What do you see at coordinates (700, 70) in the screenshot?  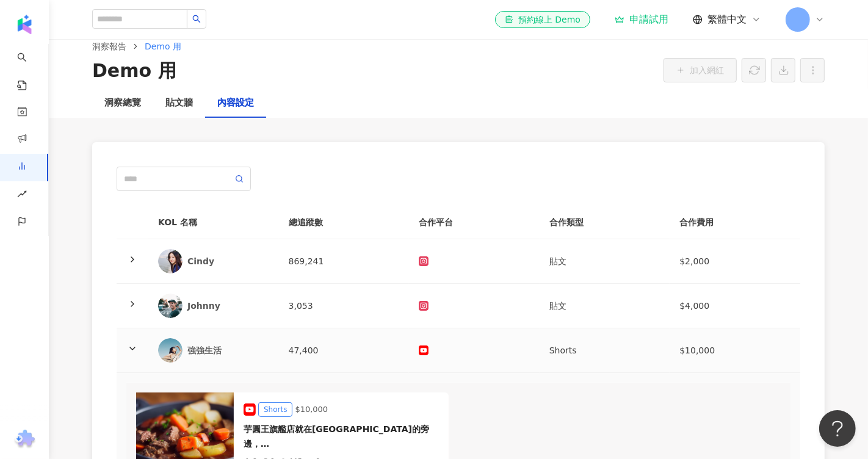 I see `button: 加入網紅` at bounding box center [700, 70].